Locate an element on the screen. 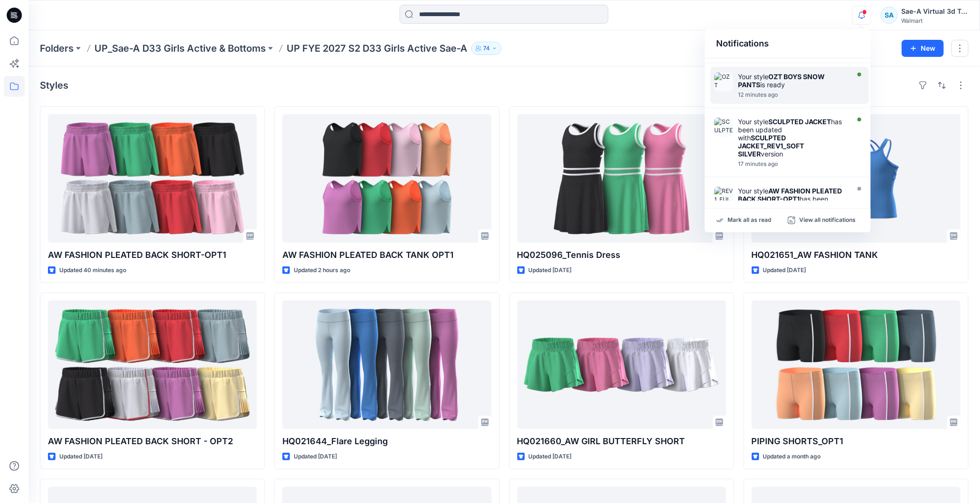 The height and width of the screenshot is (503, 980). p: HQ021651_AW FASHION TANK is located at coordinates (856, 255).